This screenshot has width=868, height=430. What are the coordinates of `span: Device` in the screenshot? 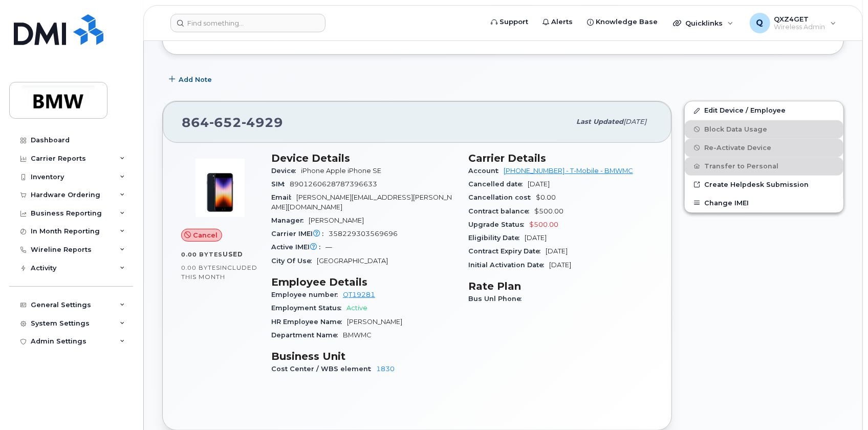 It's located at (286, 170).